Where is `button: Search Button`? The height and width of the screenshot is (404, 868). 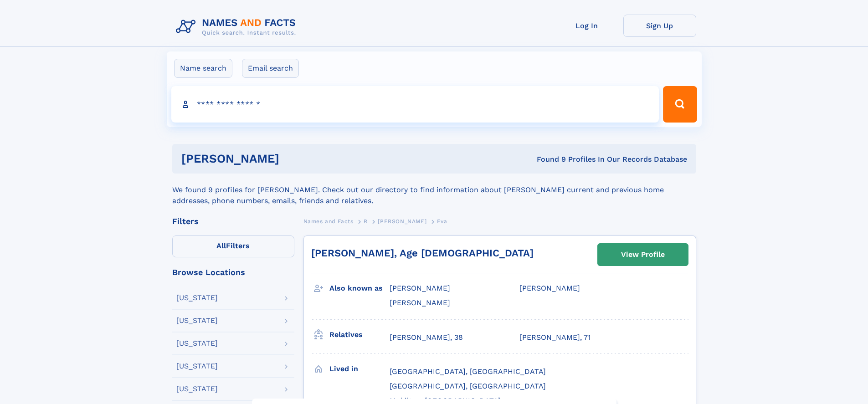
button: Search Button is located at coordinates (680, 104).